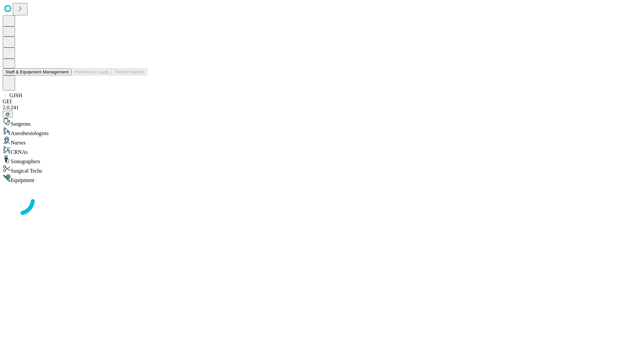 The image size is (644, 362). Describe the element at coordinates (16, 95) in the screenshot. I see `span: GJSH` at that location.